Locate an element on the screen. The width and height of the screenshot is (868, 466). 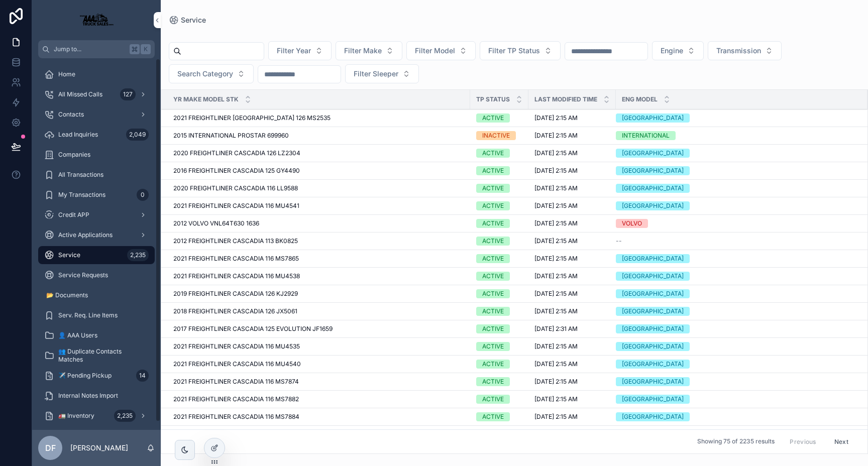
span: 2021 FREIGHTLINER CASCADIA 116 MS7874 is located at coordinates (236, 382).